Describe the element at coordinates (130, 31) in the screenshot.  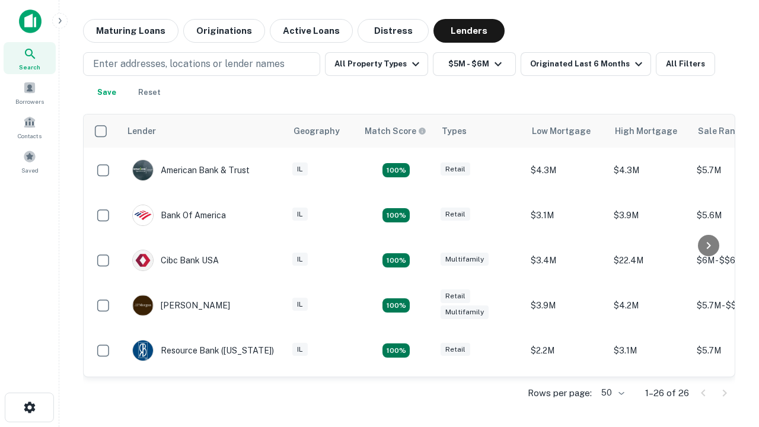
I see `button: Maturing Loans` at that location.